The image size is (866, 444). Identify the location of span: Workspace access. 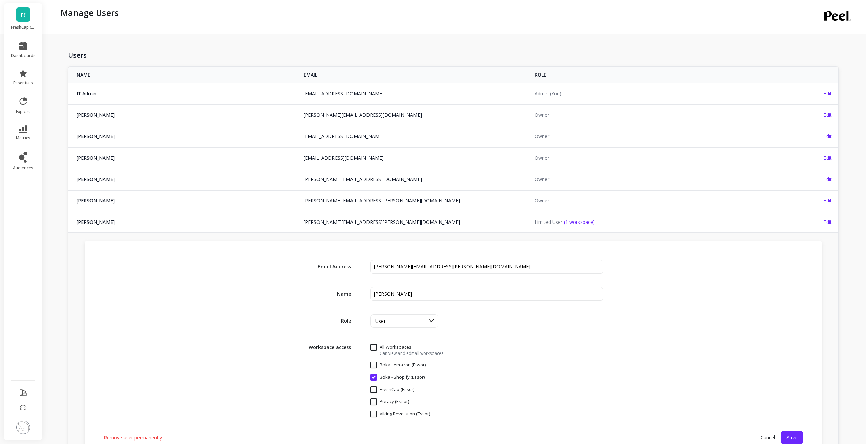
(327, 346).